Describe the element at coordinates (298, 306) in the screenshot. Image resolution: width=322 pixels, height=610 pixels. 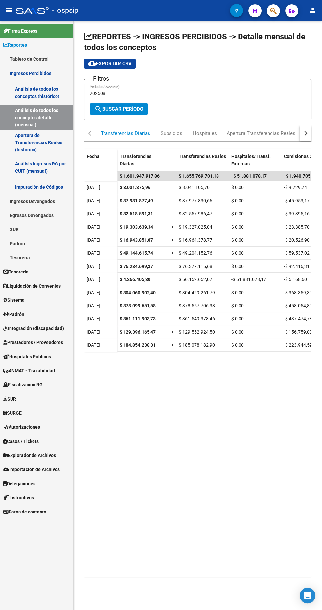
I see `span: -$ 458.054,80` at that location.